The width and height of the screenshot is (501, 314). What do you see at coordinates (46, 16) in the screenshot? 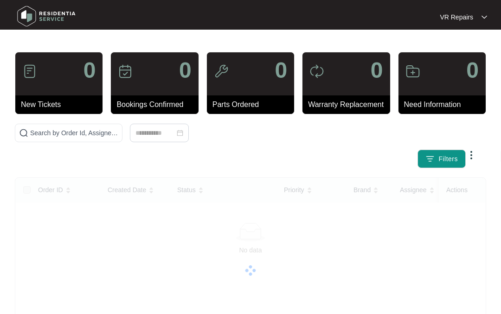
I see `img: residentia service logo` at bounding box center [46, 16].